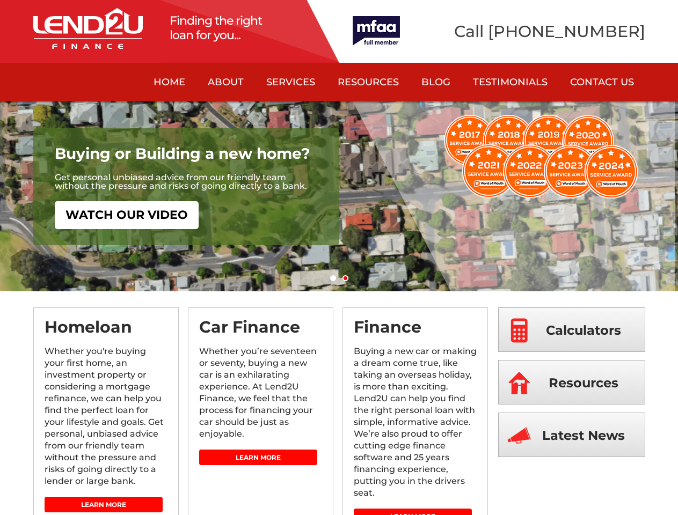 The image size is (678, 515). What do you see at coordinates (572, 435) in the screenshot?
I see `a: Latest News` at bounding box center [572, 435].